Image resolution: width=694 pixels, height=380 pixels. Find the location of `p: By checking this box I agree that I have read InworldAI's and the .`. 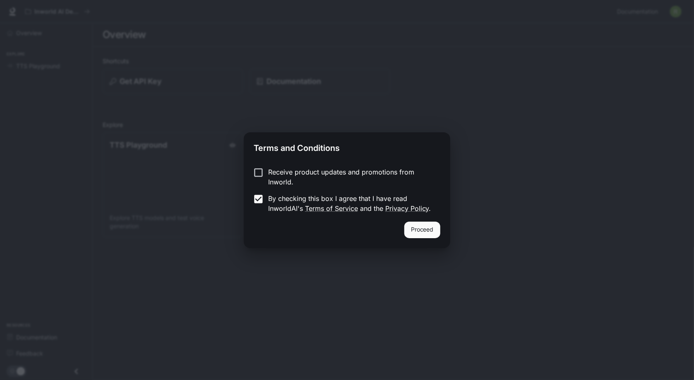

p: By checking this box I agree that I have read InworldAI's and the . is located at coordinates (351, 204).